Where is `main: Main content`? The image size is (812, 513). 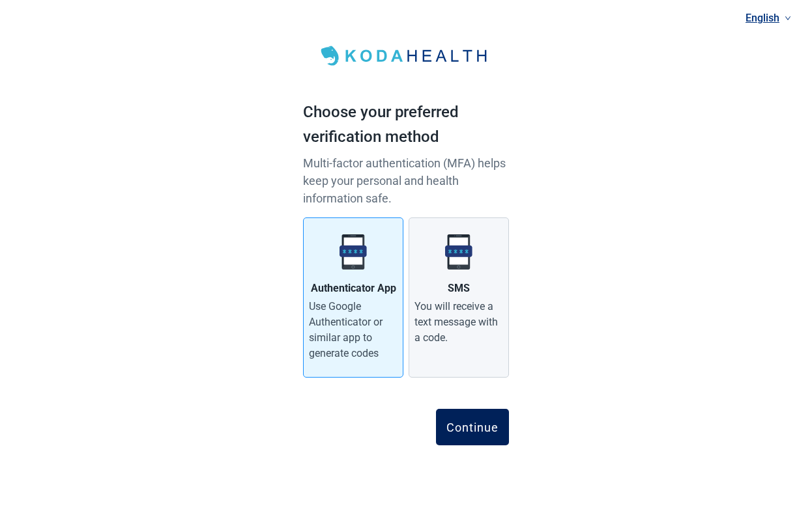 main: Main content is located at coordinates (406, 243).